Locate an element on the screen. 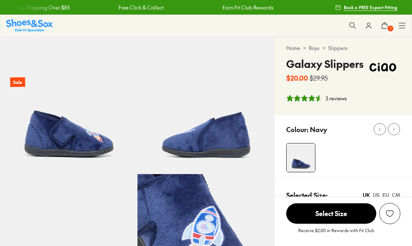  button: Select Size is located at coordinates (331, 213).